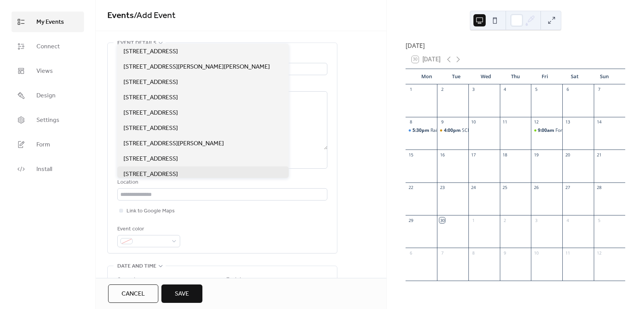  I want to click on span: Design, so click(46, 96).